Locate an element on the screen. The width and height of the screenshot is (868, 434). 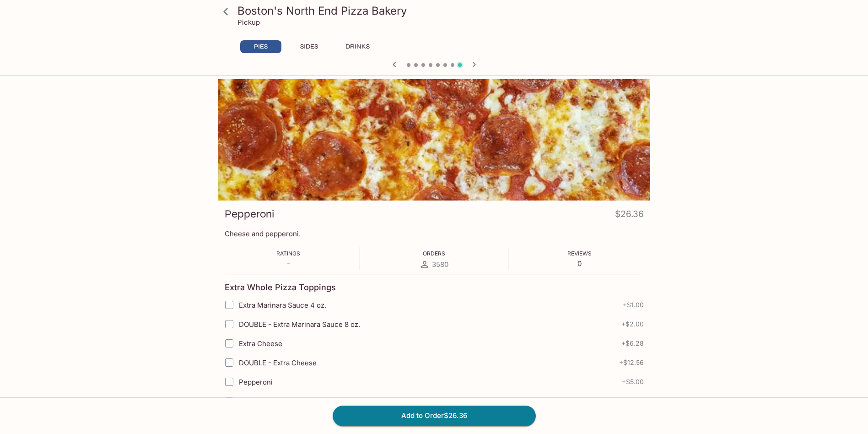
span: Extra Marinara Sauce 4 oz. is located at coordinates (282, 305).